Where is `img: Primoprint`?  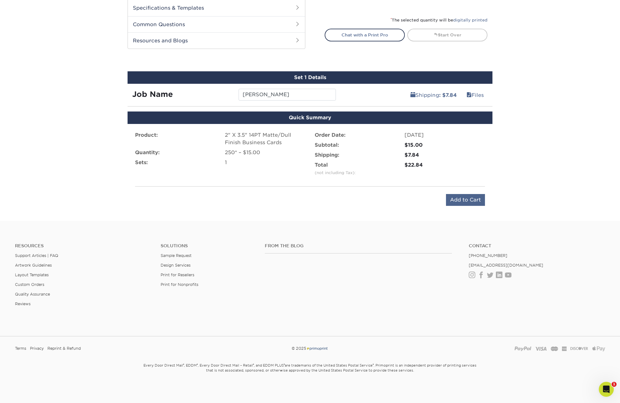 img: Primoprint is located at coordinates (317, 348).